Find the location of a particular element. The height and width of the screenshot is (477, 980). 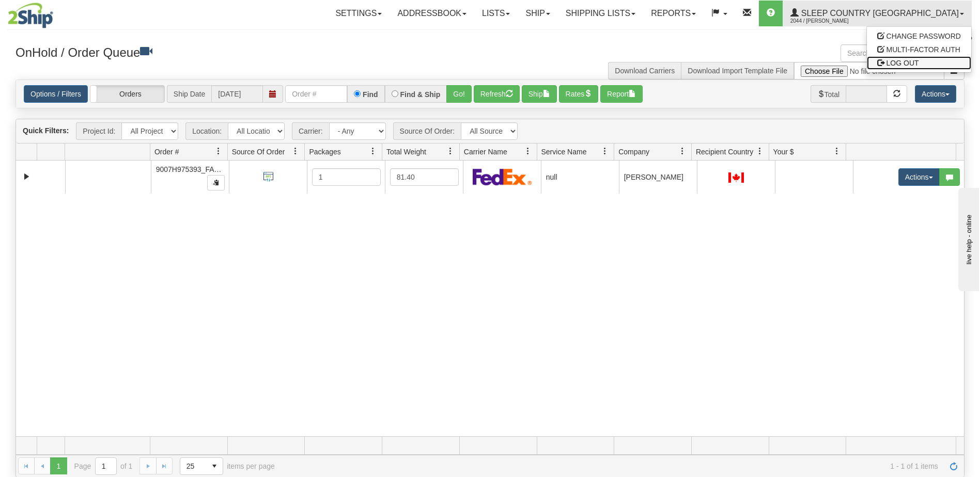

a: Lists is located at coordinates (496, 13).